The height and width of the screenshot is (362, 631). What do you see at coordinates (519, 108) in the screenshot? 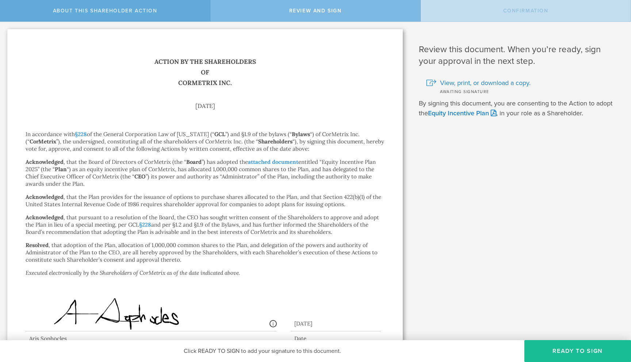
I see `p: By signing this document , you are consenting to the Action to adopt the , in your role as a Shar...` at bounding box center [519, 108].